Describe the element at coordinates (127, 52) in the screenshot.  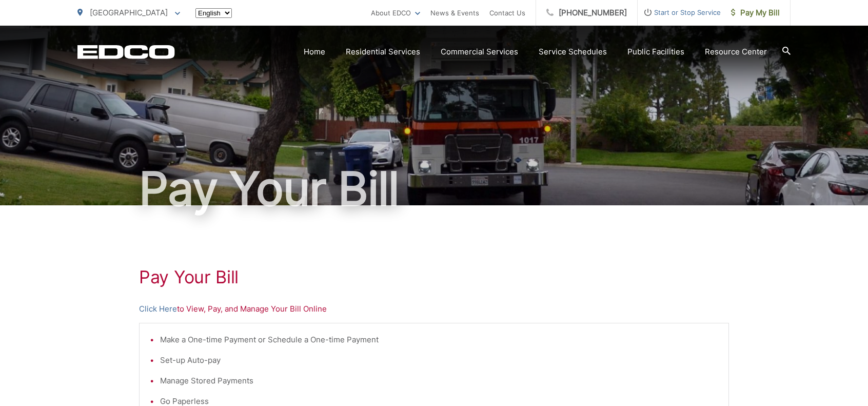
I see `a: EDCD logo. Return to the homepage.` at that location.